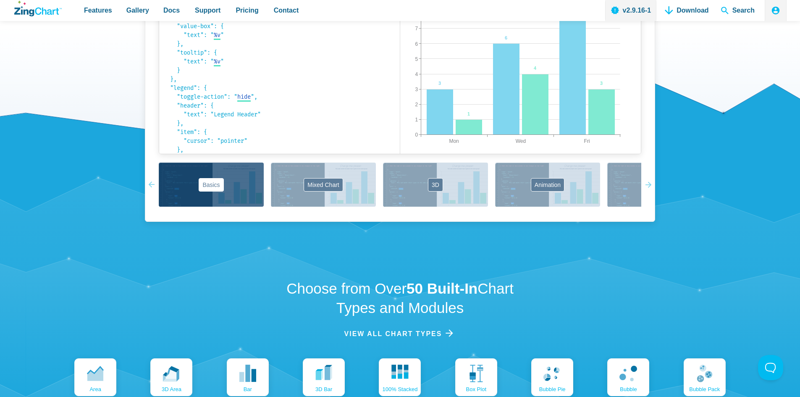 Image resolution: width=800 pixels, height=397 pixels. Describe the element at coordinates (95, 389) in the screenshot. I see `span: area` at that location.